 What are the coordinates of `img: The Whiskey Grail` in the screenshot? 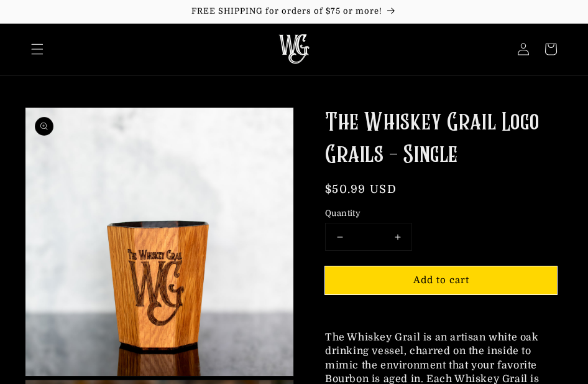 It's located at (294, 49).